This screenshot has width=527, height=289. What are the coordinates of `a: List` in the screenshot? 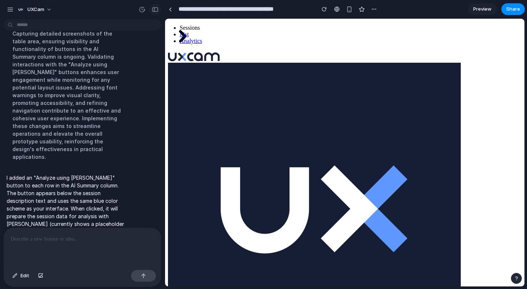 It's located at (19, 15).